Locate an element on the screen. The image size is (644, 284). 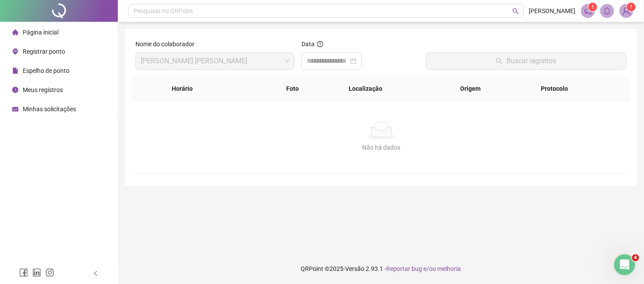
sup: 1 is located at coordinates (593, 7).